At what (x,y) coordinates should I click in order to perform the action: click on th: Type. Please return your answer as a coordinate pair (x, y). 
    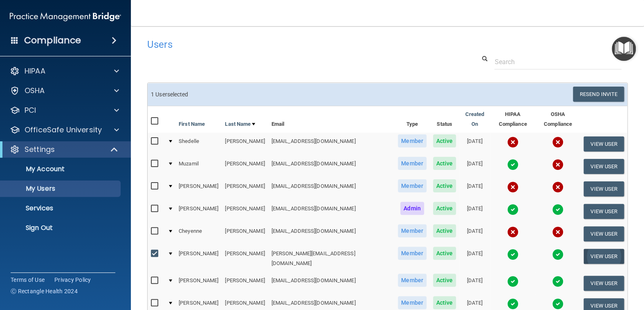
    Looking at the image, I should click on (412, 119).